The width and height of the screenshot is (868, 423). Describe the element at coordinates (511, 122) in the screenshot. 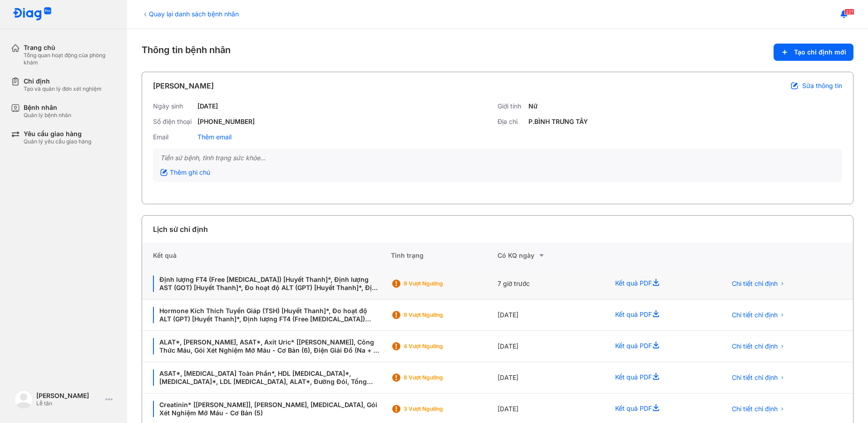

I see `div: Địa chỉ` at that location.